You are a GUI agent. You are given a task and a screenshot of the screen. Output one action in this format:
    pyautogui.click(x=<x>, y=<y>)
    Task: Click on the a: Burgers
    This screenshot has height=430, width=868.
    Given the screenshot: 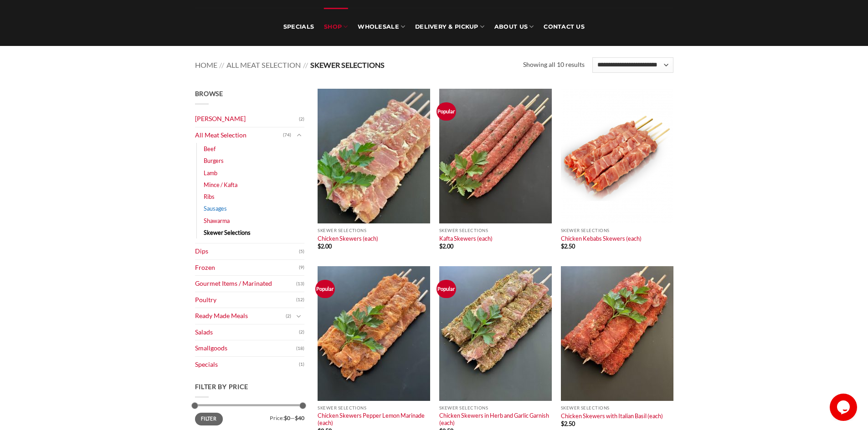 What is the action you would take?
    pyautogui.click(x=214, y=161)
    